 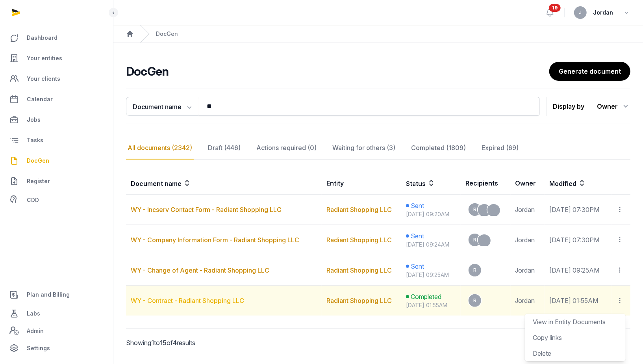 I want to click on th: Modified, so click(x=587, y=183).